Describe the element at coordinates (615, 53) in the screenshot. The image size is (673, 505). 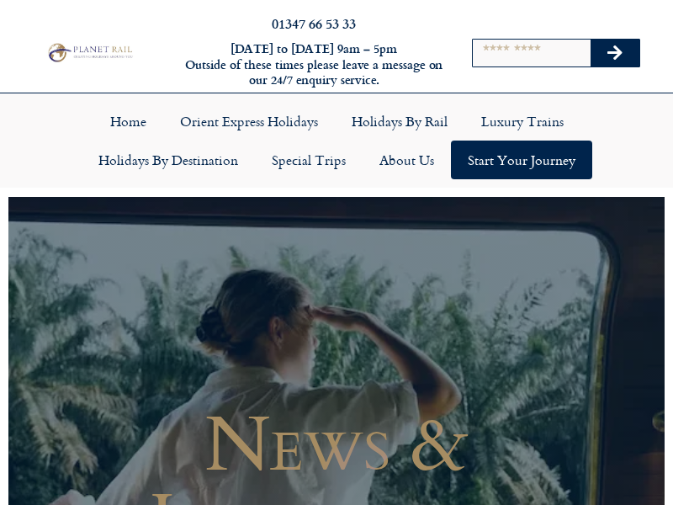
I see `button: Search` at that location.